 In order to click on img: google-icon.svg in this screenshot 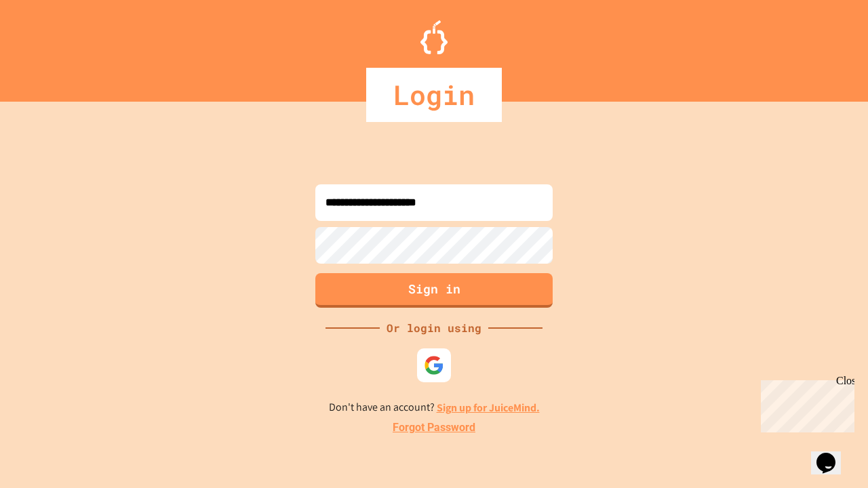, I will do `click(434, 365)`.